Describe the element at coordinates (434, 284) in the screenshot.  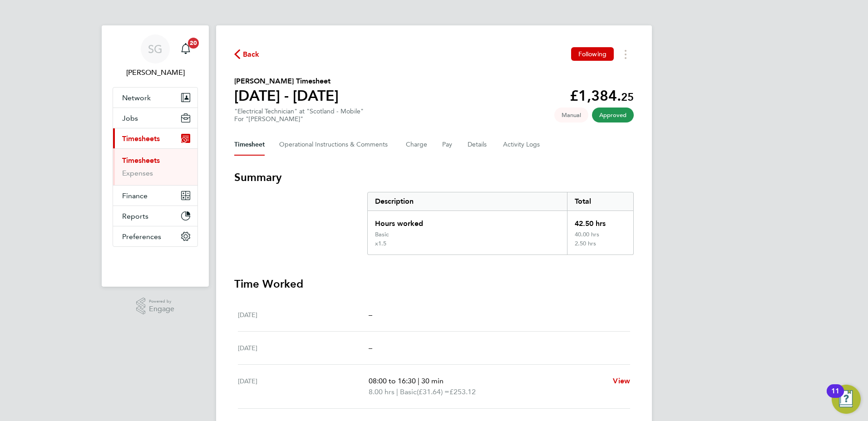
I see `h3: Time Worked` at that location.